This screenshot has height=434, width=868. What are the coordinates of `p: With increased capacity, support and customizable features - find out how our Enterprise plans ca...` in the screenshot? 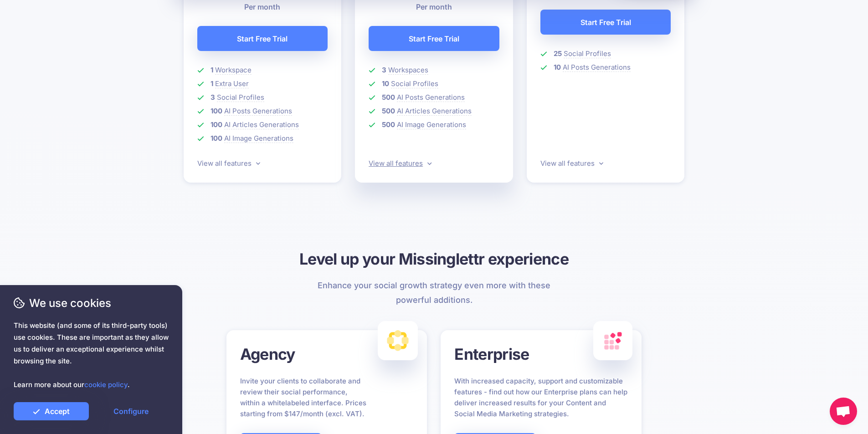 It's located at (541, 398).